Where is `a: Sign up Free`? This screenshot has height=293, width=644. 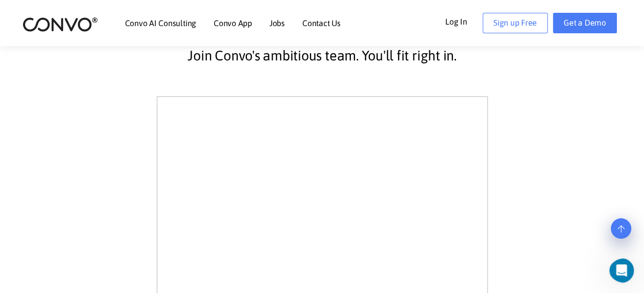
a: Sign up Free is located at coordinates (515, 23).